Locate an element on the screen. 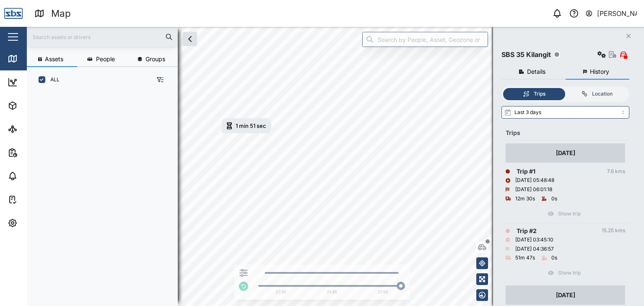 The width and height of the screenshot is (644, 306). canvas: Map is located at coordinates (335, 167).